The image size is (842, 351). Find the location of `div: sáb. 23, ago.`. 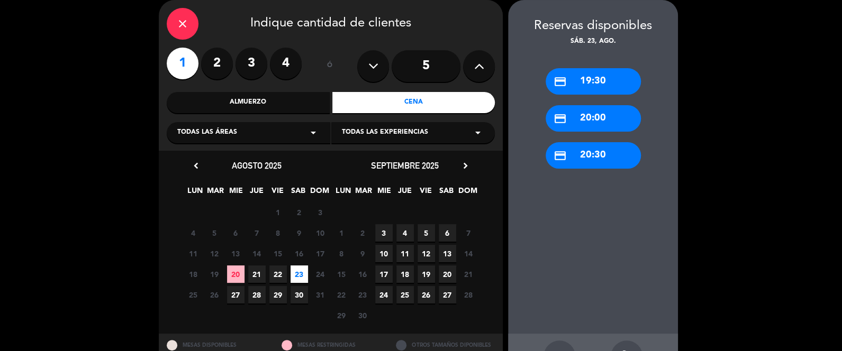

div: sáb. 23, ago. is located at coordinates (593, 42).